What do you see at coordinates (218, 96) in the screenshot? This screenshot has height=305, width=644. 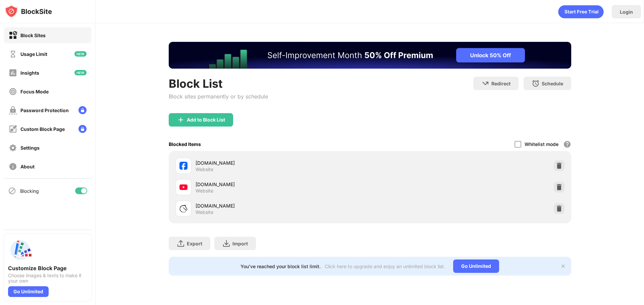 I see `div: Block sites permanently or by schedule` at bounding box center [218, 96].